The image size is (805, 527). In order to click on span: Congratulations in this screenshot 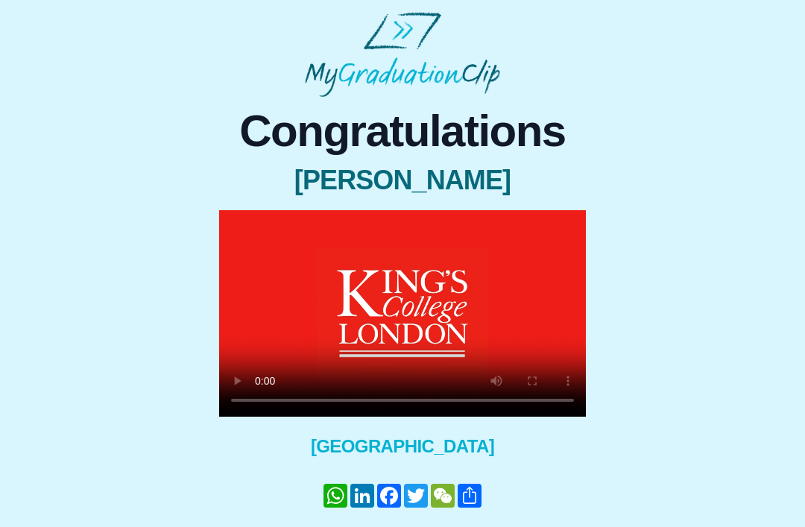, I will do `click(402, 131)`.